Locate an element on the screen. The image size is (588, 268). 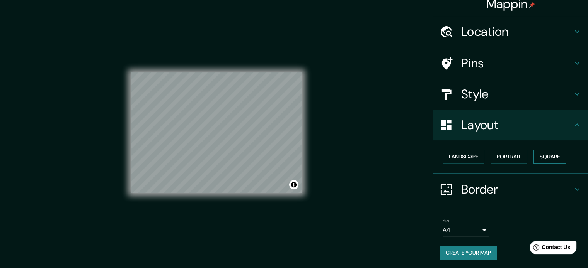
canvas: Map is located at coordinates (216, 133).